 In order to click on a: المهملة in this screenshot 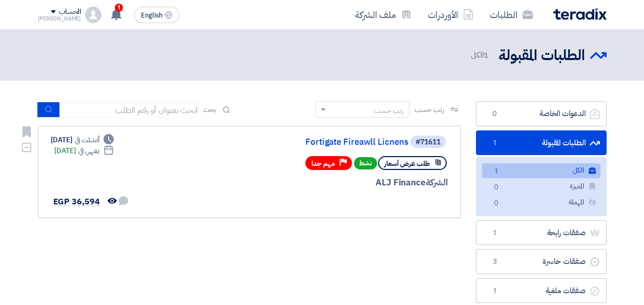, I will do `click(541, 202)`.